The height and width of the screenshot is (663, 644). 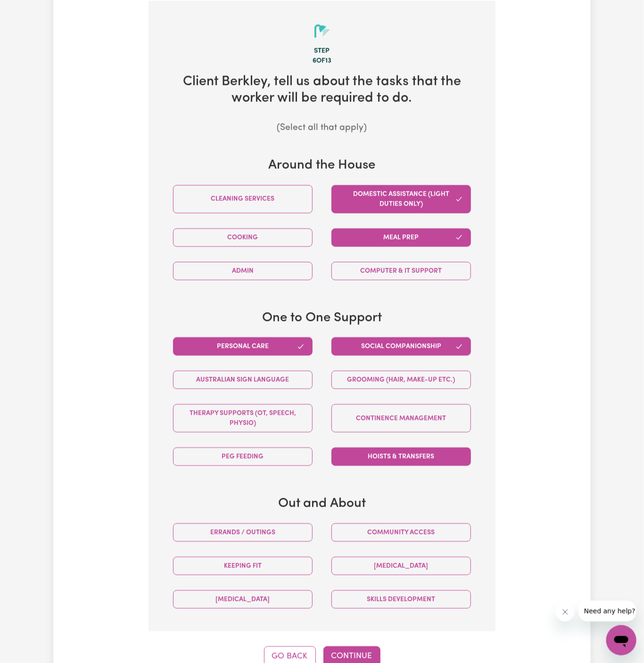 What do you see at coordinates (243, 533) in the screenshot?
I see `button: Errands / Outings` at bounding box center [243, 533].